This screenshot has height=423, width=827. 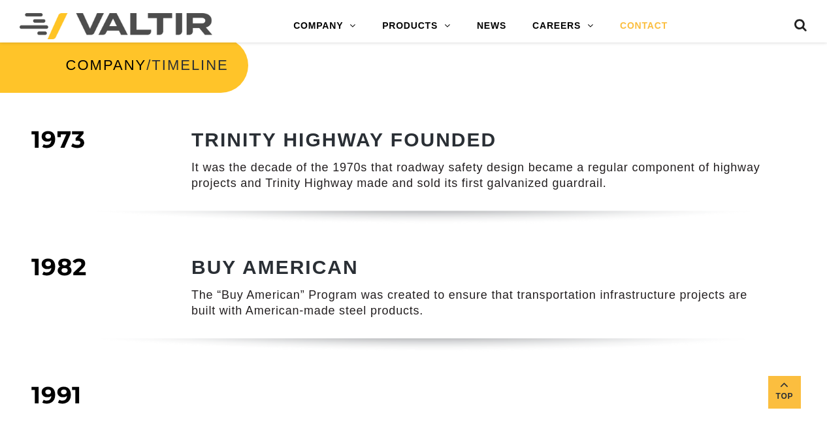 I want to click on strong: TRINITY HIGHWAY FOUNDED, so click(x=344, y=139).